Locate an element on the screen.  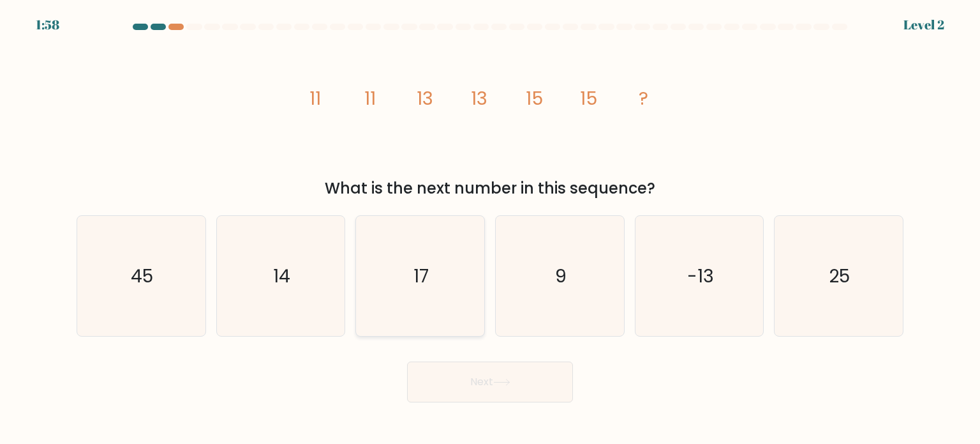
div: Level 2 is located at coordinates (924, 25).